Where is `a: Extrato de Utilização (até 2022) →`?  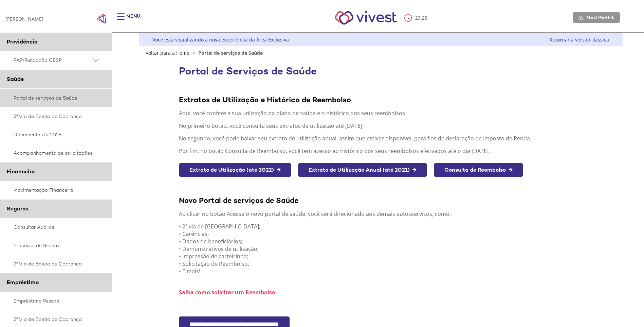 a: Extrato de Utilização (até 2022) → is located at coordinates (235, 170).